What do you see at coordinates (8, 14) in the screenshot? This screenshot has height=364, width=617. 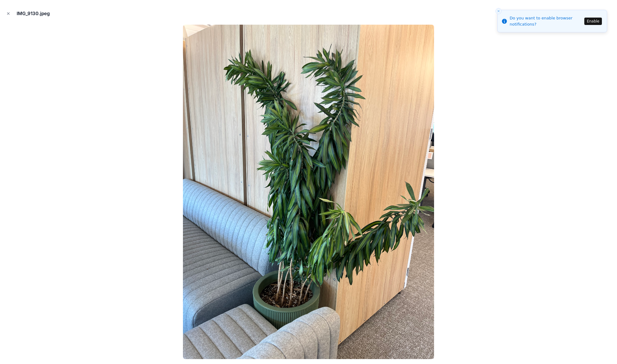 I see `button: Close modal` at bounding box center [8, 14].